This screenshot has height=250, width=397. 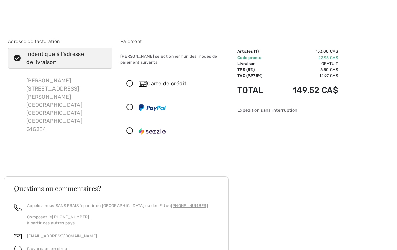 What do you see at coordinates (256, 76) in the screenshot?
I see `td: TVQ (9.975%)` at bounding box center [256, 76].